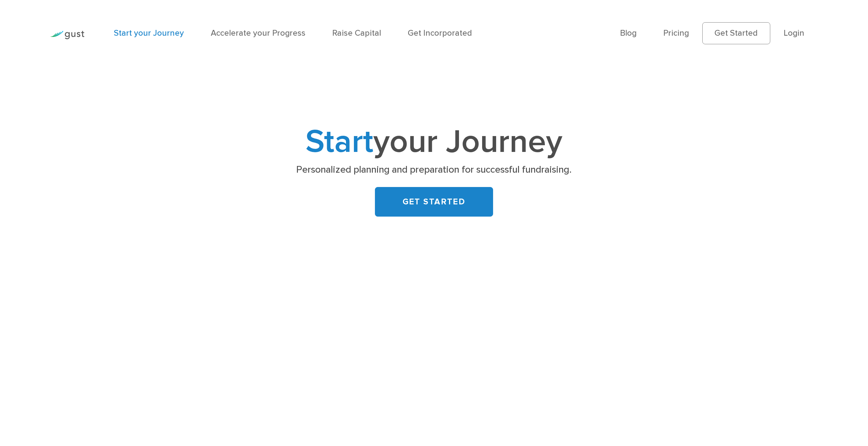 This screenshot has height=446, width=868. What do you see at coordinates (439, 33) in the screenshot?
I see `a: Get Incorporated` at bounding box center [439, 33].